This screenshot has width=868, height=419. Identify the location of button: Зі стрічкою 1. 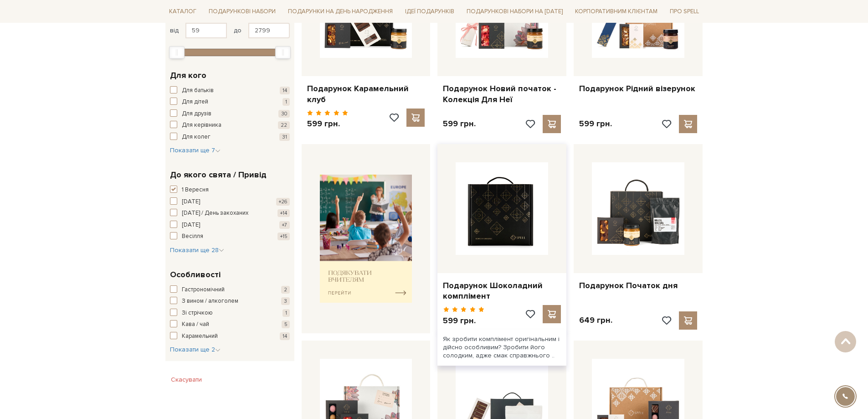
(230, 313).